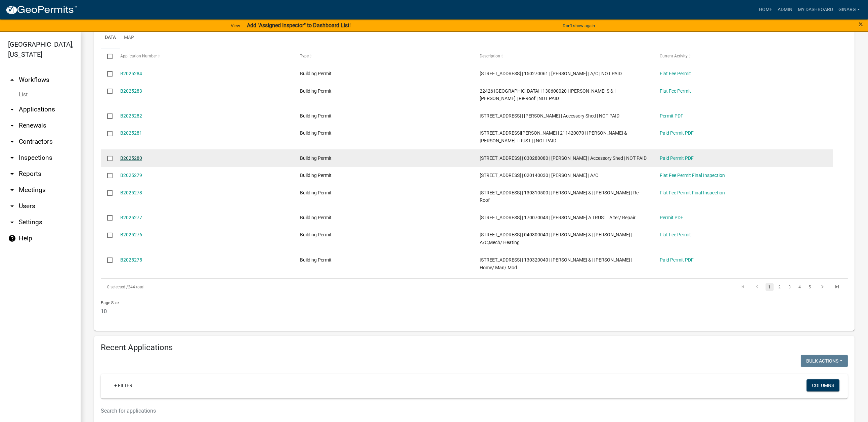 This screenshot has width=868, height=422. Describe the element at coordinates (823, 385) in the screenshot. I see `button: Columns` at that location.